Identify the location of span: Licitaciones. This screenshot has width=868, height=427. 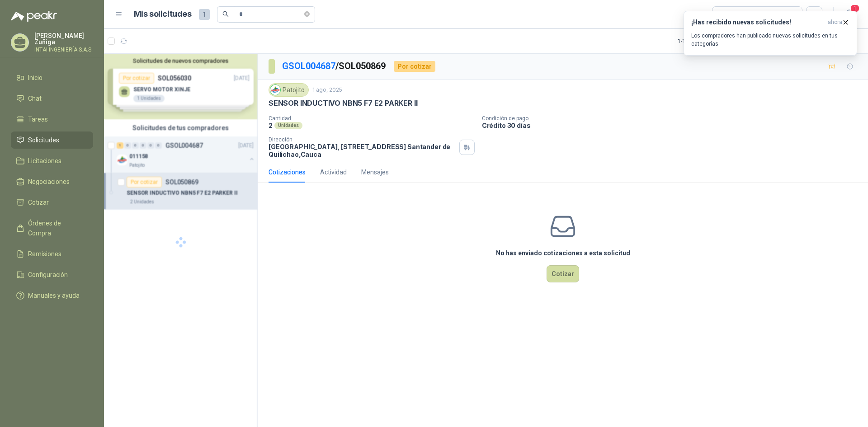
(45, 161).